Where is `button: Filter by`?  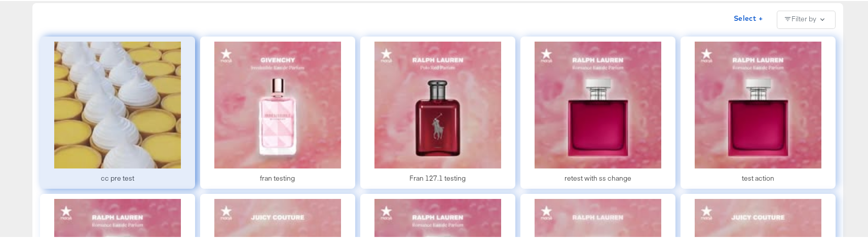
button: Filter by is located at coordinates (806, 19).